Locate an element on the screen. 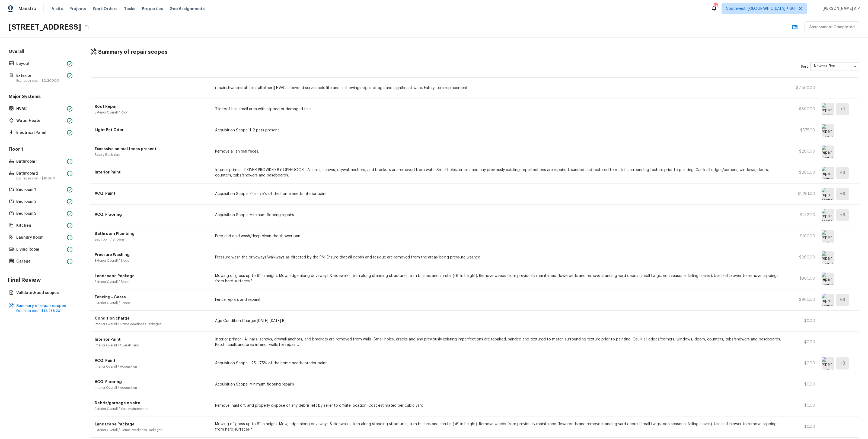 The image size is (868, 439). p: $900.00 is located at coordinates (803, 300).